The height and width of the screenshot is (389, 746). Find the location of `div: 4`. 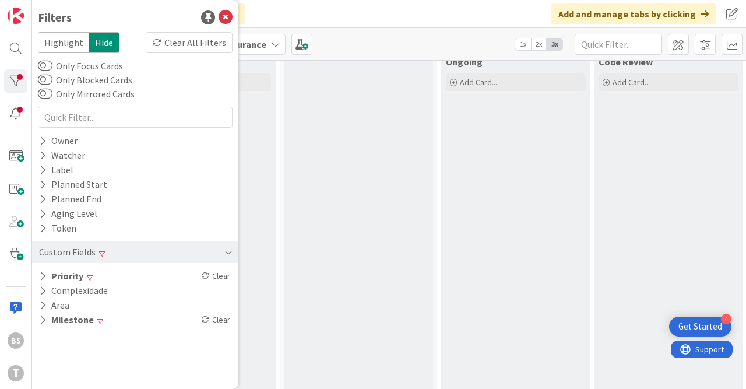

div: 4 is located at coordinates (727, 319).